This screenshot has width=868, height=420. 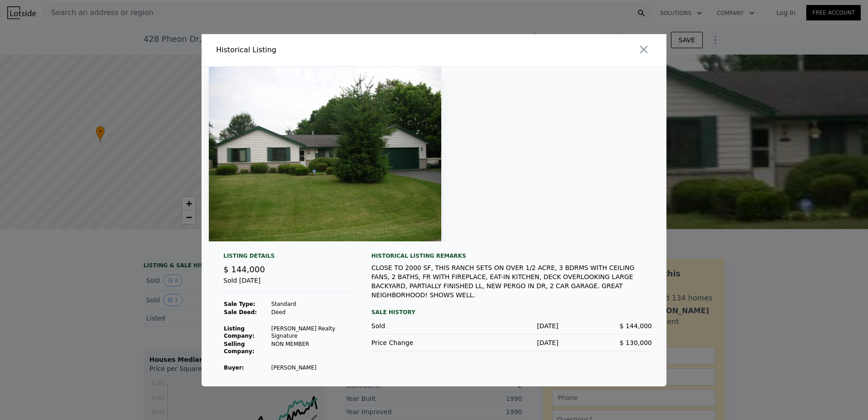 I want to click on strong: Buyer :, so click(x=234, y=368).